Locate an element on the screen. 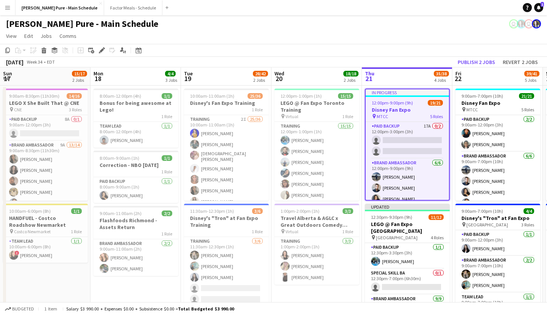  div: Salary $3 990.00 + Expenses $0.00 + Subsistence $0.00 = is located at coordinates (150, 309).